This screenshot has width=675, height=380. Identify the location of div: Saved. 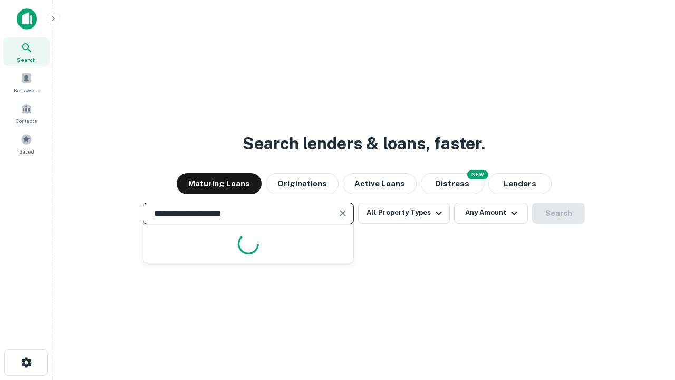
(26, 143).